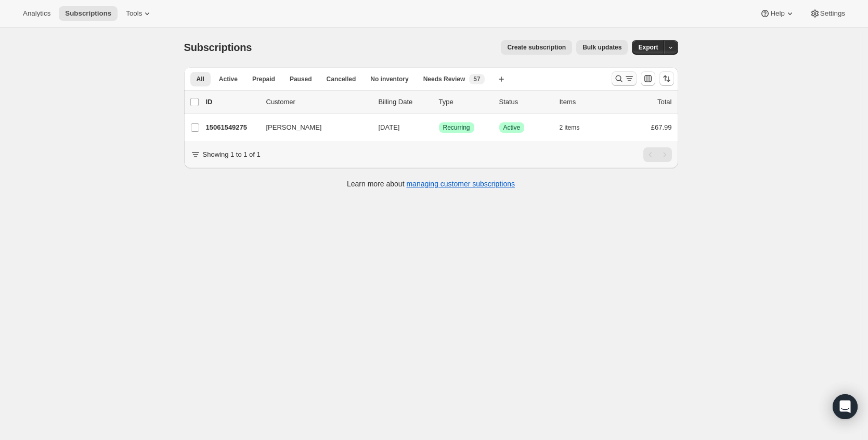  I want to click on span: No inventory, so click(389, 79).